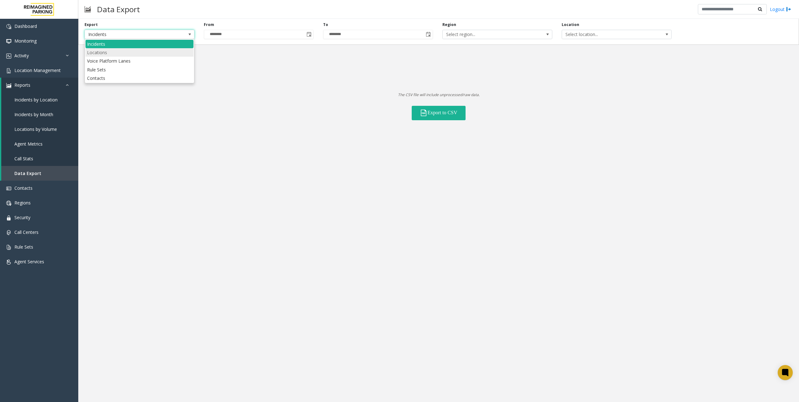  I want to click on span: Incidents, so click(128, 34).